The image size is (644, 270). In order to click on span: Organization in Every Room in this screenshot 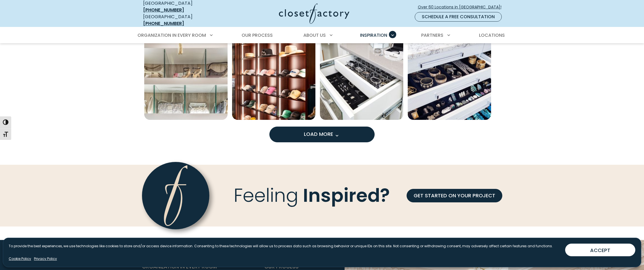, I will do `click(172, 35)`.